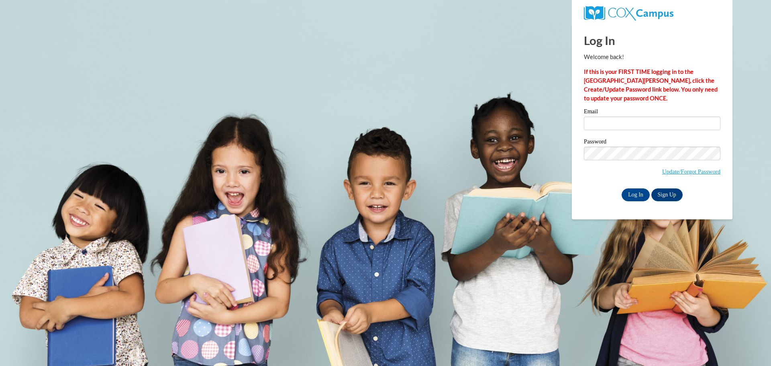 This screenshot has height=366, width=771. Describe the element at coordinates (652, 57) in the screenshot. I see `p: Welcome back!` at that location.